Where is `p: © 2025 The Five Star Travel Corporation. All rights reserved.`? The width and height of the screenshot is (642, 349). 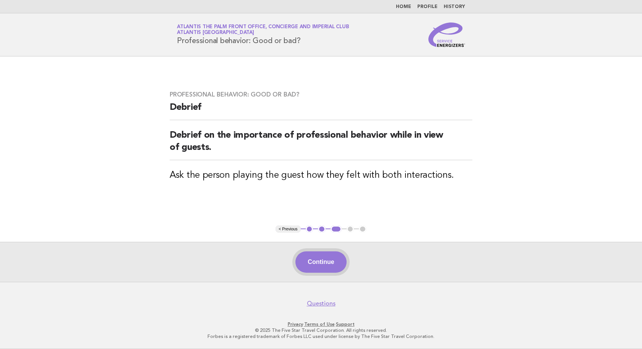
p: © 2025 The Five Star Travel Corporation. All rights reserved. is located at coordinates (321, 331).